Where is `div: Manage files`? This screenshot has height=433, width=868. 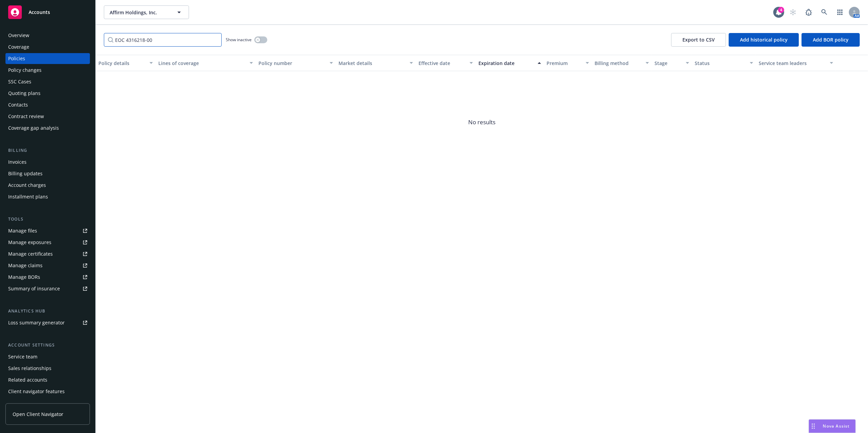 div: Manage files is located at coordinates (23, 231).